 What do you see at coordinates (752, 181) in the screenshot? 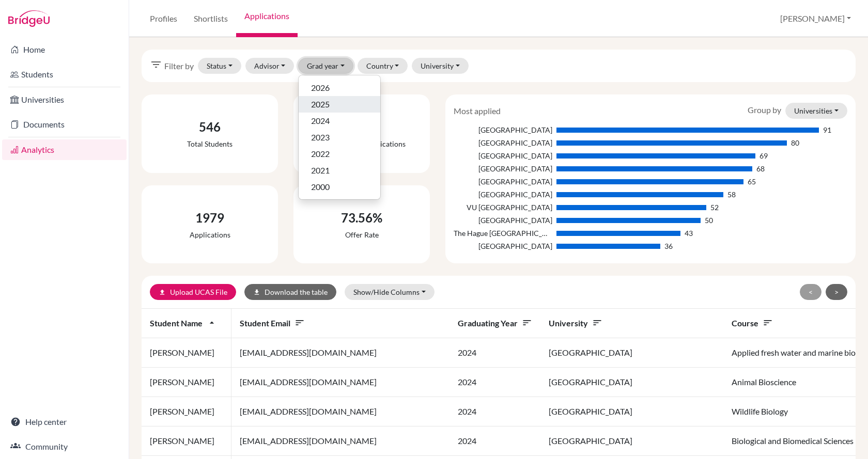
I see `div: 65` at bounding box center [752, 181].